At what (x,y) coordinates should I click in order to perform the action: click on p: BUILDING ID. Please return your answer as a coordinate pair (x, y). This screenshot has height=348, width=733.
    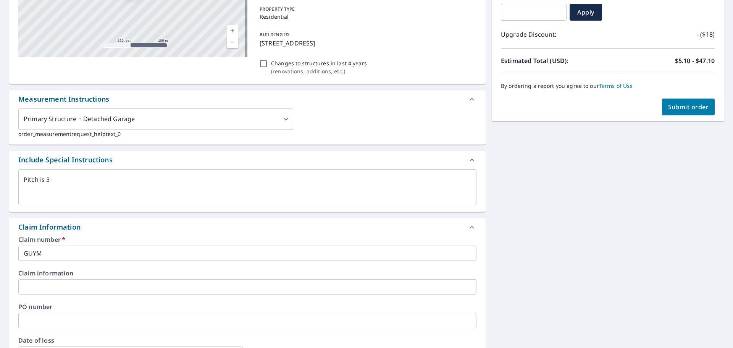
    Looking at the image, I should click on (274, 34).